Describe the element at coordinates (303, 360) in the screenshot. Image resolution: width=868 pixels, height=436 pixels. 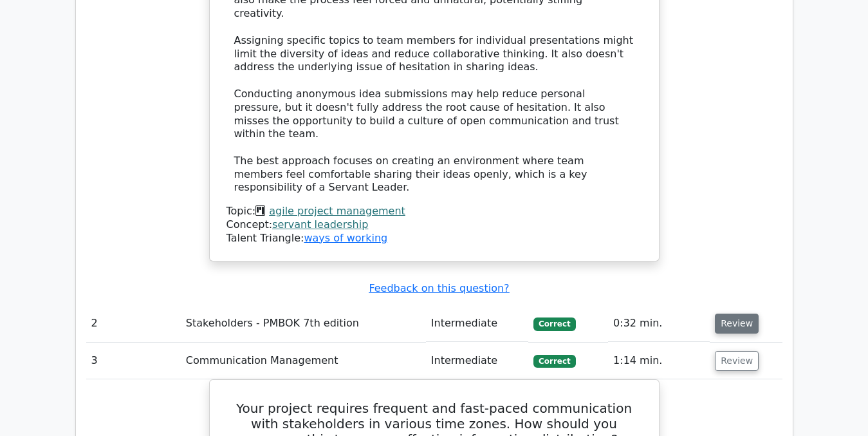
I see `td: Communication Management` at that location.